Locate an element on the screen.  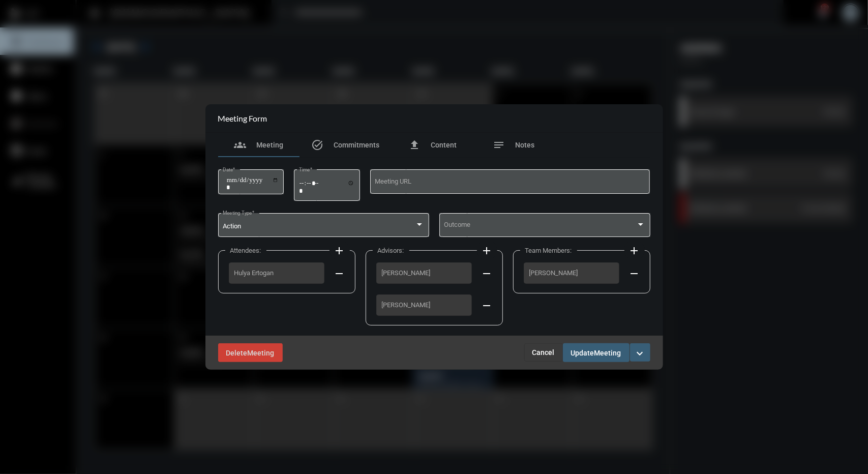
label: Attendees: is located at coordinates (245, 251).